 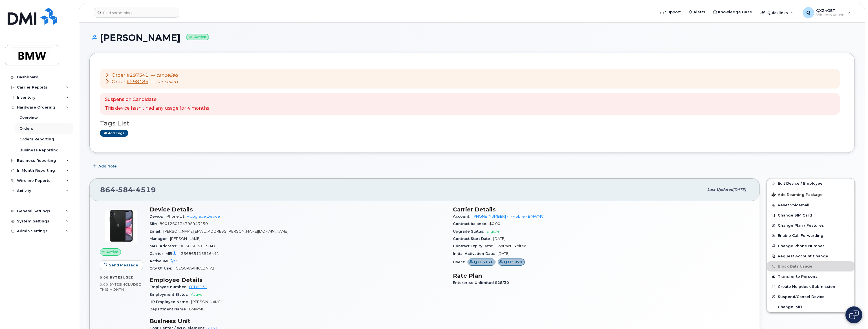 What do you see at coordinates (810, 236) in the screenshot?
I see `button: Enable Call Forwarding` at bounding box center [810, 236].